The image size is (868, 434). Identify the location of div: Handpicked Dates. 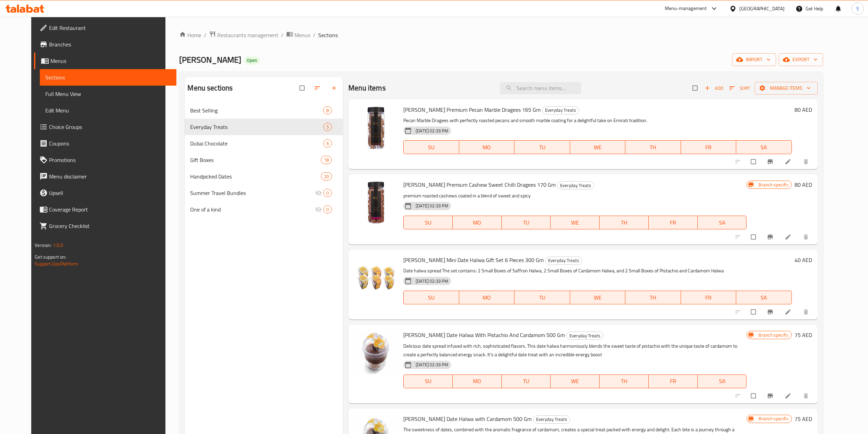
(256, 177).